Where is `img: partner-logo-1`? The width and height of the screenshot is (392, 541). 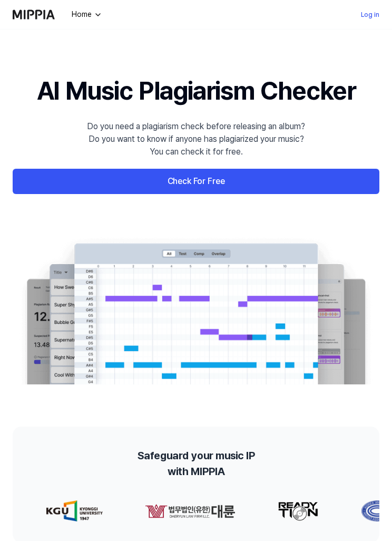
img: partner-logo-1 is located at coordinates (183, 511).